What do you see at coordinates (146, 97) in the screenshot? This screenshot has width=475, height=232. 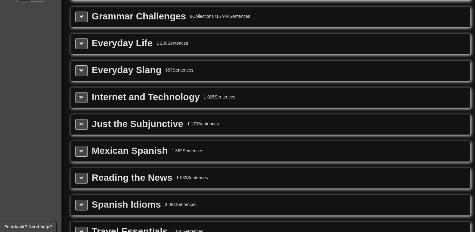 I see `div: Internet and Technology` at bounding box center [146, 97].